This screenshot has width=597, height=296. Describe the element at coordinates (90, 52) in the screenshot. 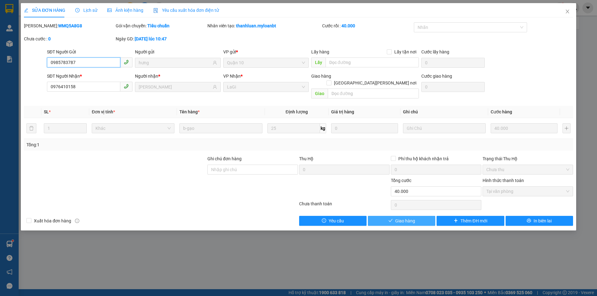

I see `div: SĐT Người Gửi` at that location.